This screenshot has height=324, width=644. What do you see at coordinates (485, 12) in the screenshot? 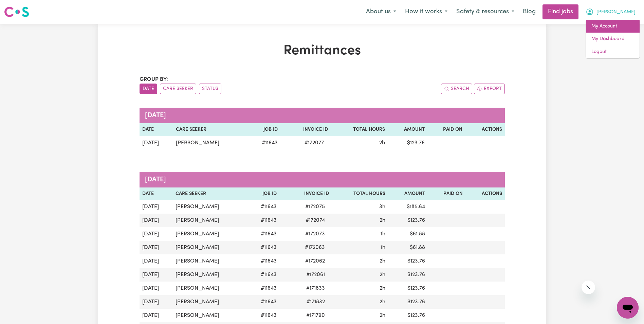
I see `button: Safety & resources` at bounding box center [485, 12].